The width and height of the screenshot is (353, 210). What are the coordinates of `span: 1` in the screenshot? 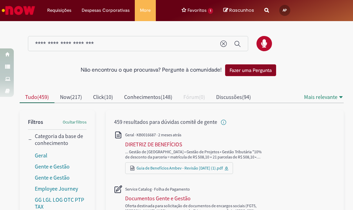 It's located at (211, 11).